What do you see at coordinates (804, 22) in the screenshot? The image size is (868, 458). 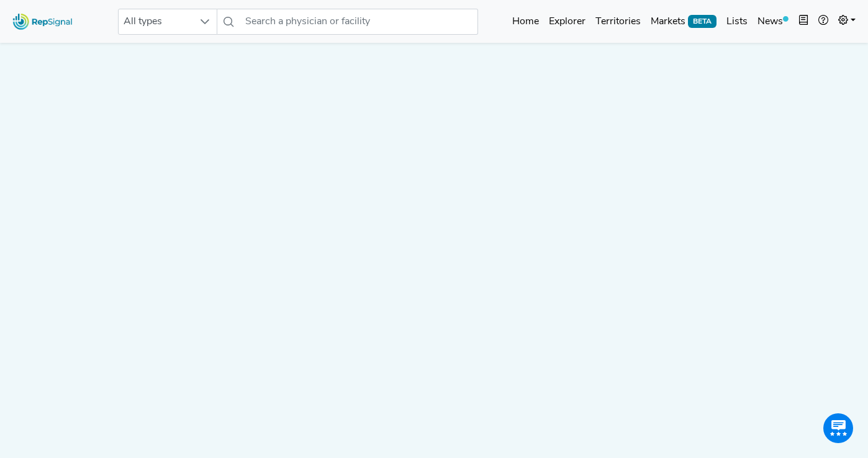 I see `button: Intel Book` at bounding box center [804, 22].